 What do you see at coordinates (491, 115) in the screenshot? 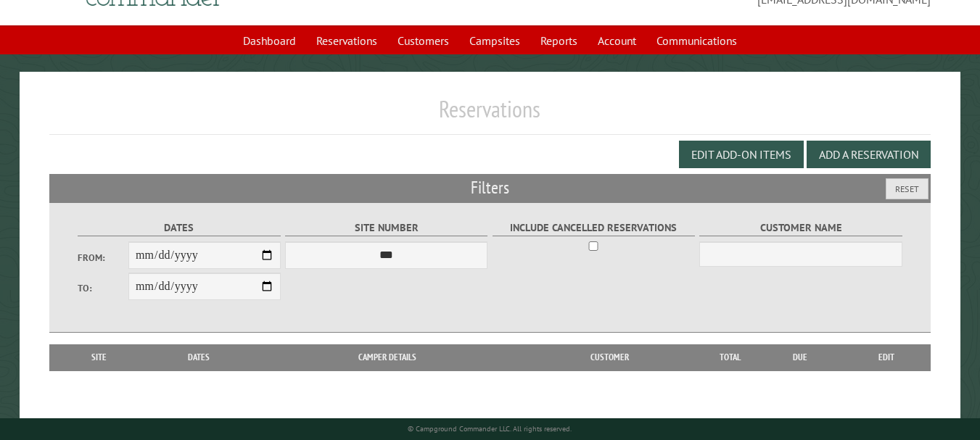
I see `h1: Reservations` at bounding box center [491, 115].